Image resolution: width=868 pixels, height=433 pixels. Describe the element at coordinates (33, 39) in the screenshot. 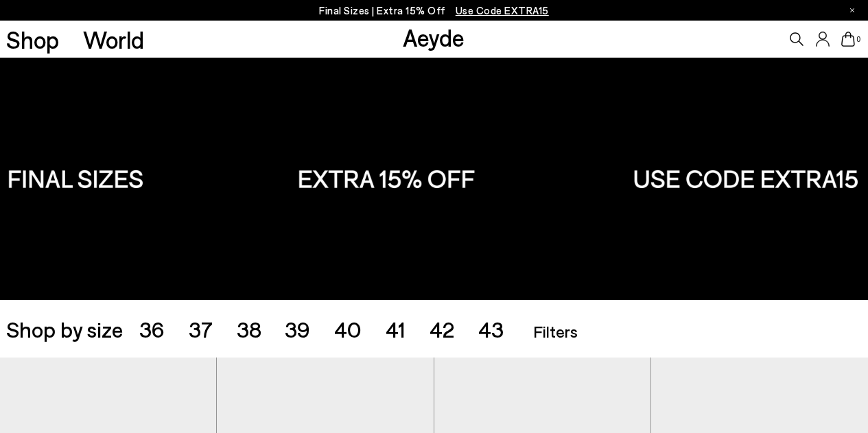

I see `a: Shop` at that location.